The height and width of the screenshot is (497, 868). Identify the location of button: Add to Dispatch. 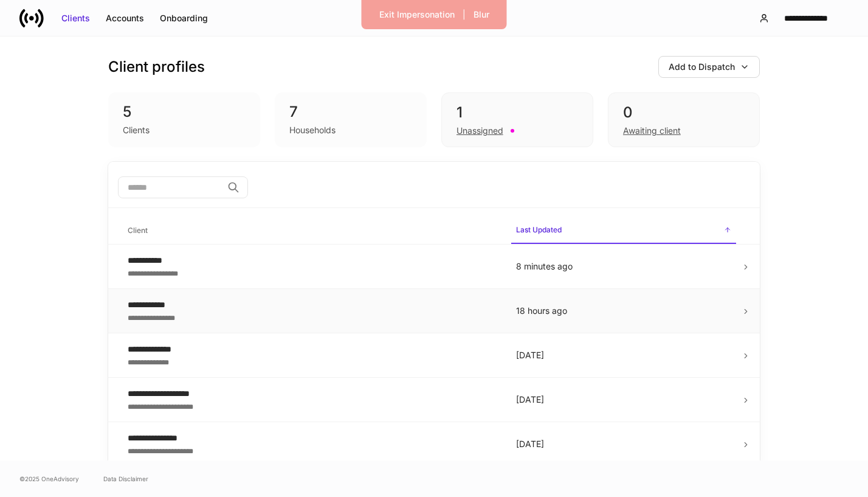
(709, 67).